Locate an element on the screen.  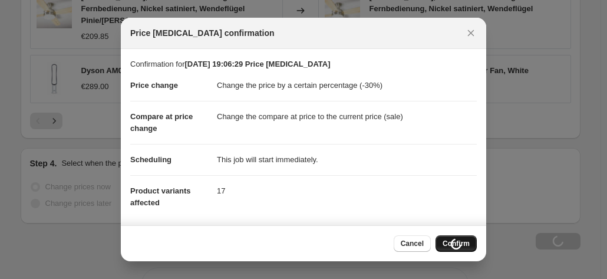
span: Compare at price change is located at coordinates (161, 122).